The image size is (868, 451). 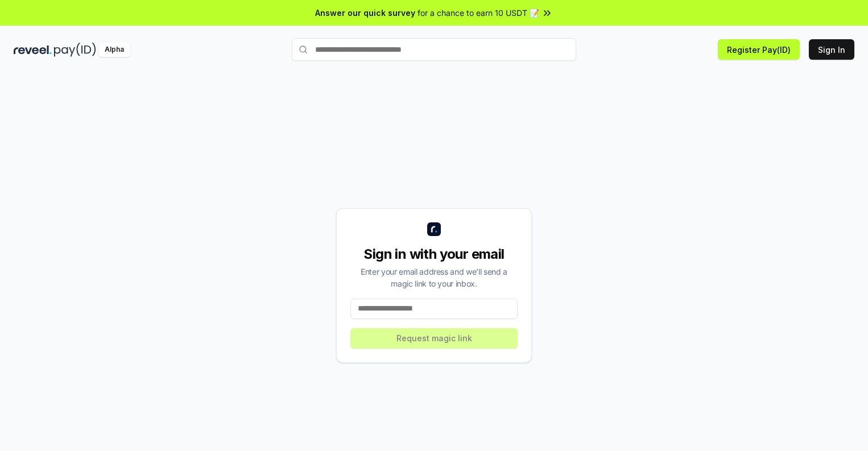 I want to click on div: Sign in with your email, so click(x=434, y=254).